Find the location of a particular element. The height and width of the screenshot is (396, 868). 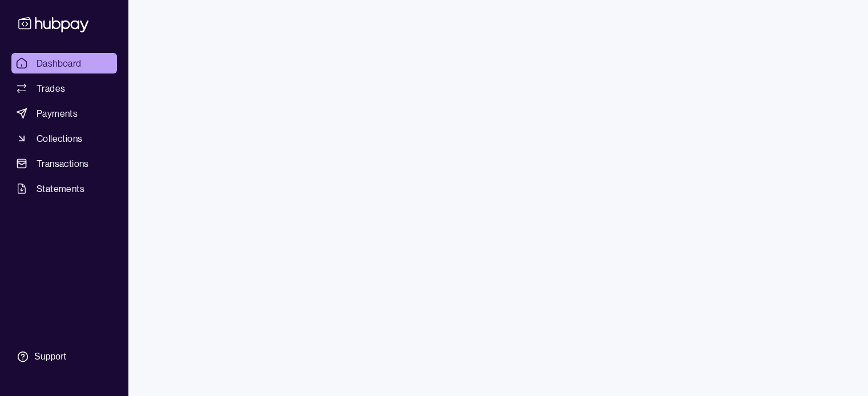

a: Trades is located at coordinates (64, 89).